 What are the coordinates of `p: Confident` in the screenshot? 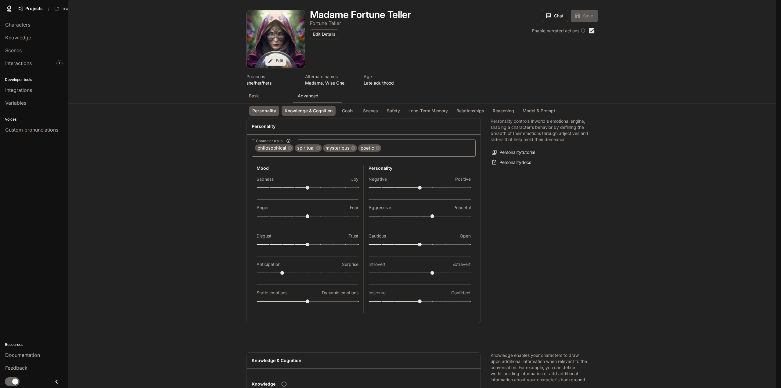 It's located at (461, 292).